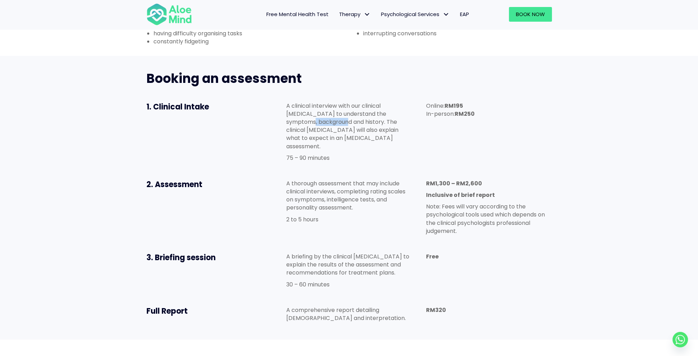 The width and height of the screenshot is (698, 356). What do you see at coordinates (251, 41) in the screenshot?
I see `li: constantly fidgeting` at bounding box center [251, 41].